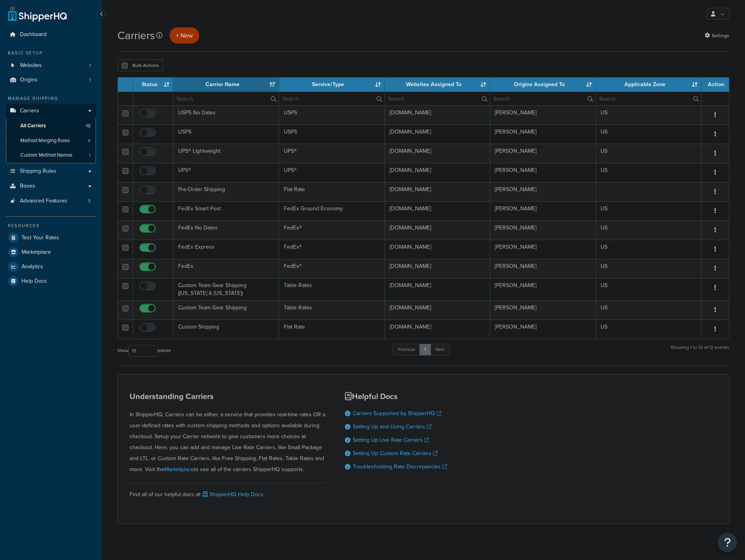 The height and width of the screenshot is (560, 745). I want to click on div: Showing 1 to 12 of 12 entries, so click(700, 351).